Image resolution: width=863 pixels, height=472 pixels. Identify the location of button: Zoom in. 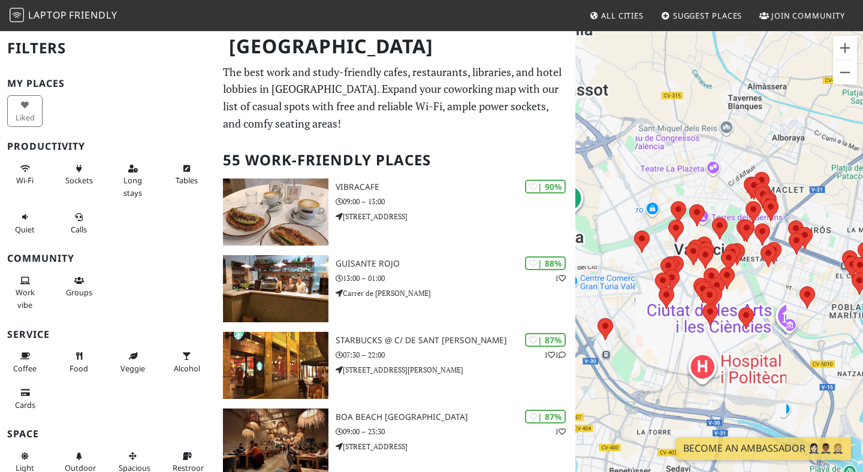
(845, 48).